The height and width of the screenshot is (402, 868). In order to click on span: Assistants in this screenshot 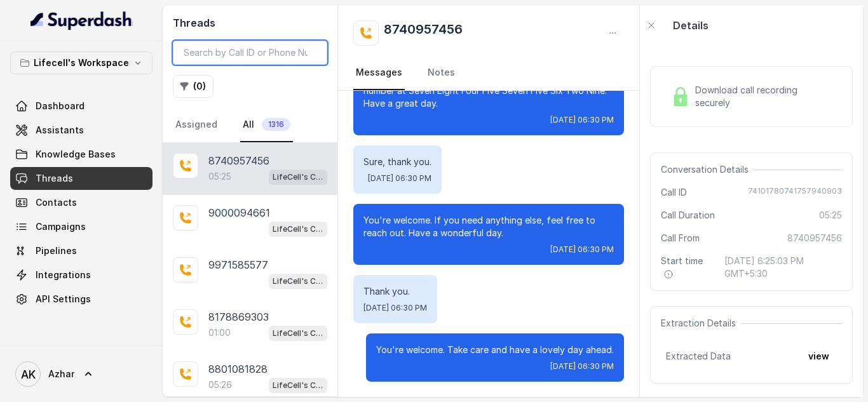, I will do `click(59, 130)`.